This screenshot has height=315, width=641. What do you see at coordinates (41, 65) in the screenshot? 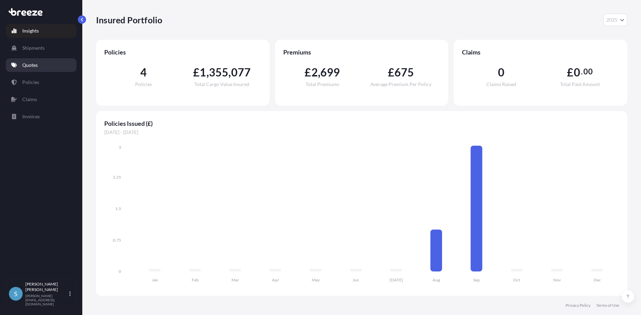
I see `a: Quotes` at bounding box center [41, 65].